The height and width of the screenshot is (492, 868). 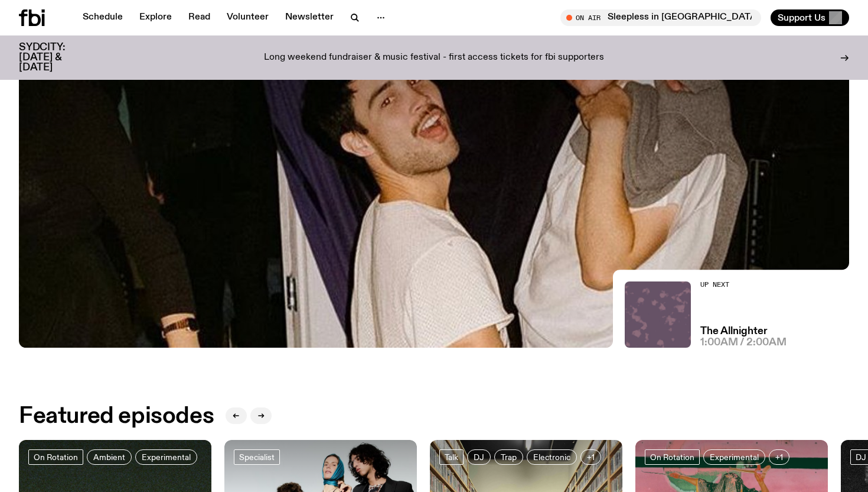 I want to click on span: Electronic, so click(x=551, y=456).